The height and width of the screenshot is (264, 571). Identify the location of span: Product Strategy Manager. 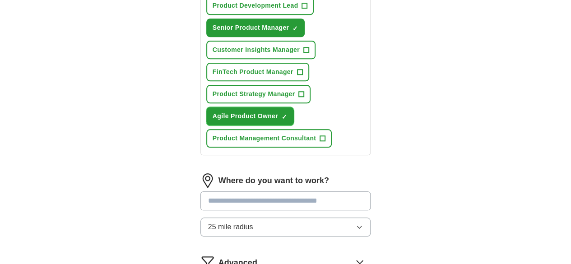
(253, 94).